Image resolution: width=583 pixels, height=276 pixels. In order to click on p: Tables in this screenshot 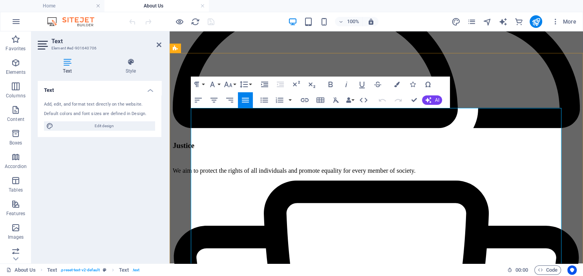, I will do `click(16, 190)`.